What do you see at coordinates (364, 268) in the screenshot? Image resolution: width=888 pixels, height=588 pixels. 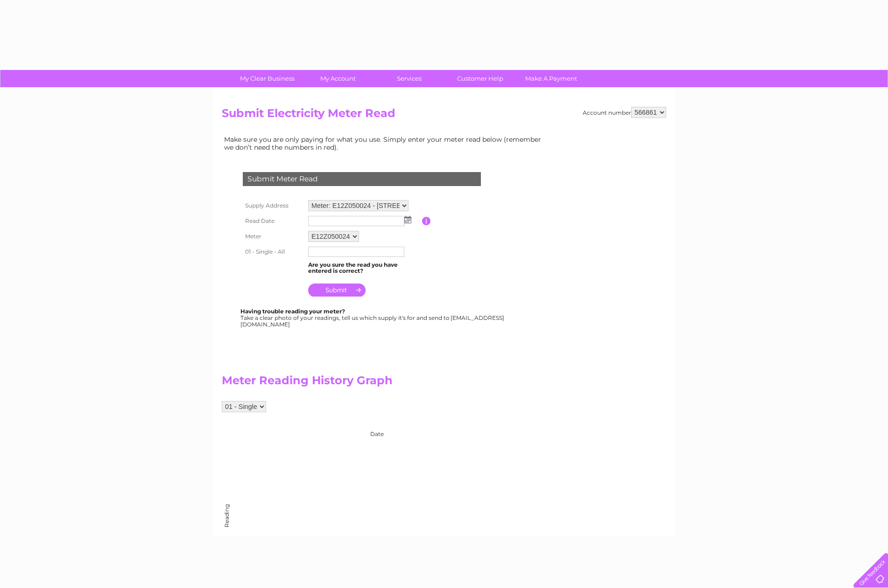 I see `td: Are you sure the read you have entered is correct?` at bounding box center [364, 268].